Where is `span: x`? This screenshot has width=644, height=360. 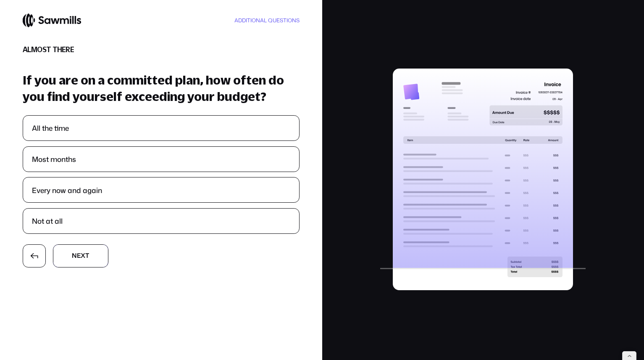
span: x is located at coordinates (83, 256).